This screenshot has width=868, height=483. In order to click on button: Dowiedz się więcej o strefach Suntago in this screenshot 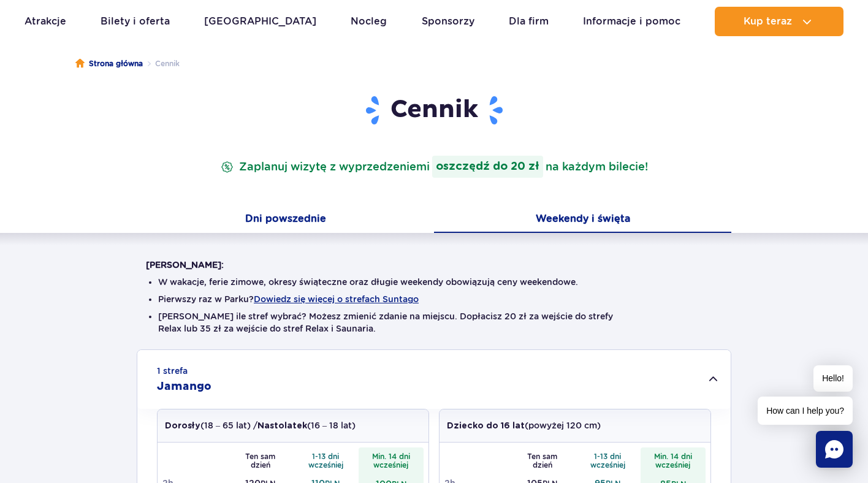, I will do `click(336, 299)`.